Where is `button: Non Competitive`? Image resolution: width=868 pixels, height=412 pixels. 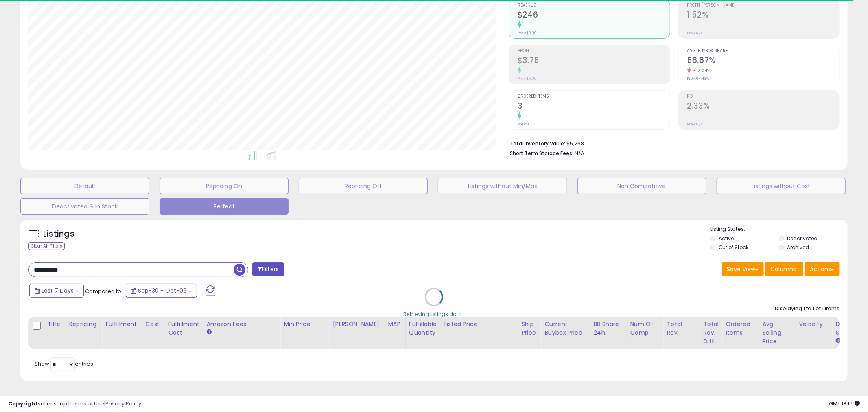 button: Non Competitive is located at coordinates (642, 186).